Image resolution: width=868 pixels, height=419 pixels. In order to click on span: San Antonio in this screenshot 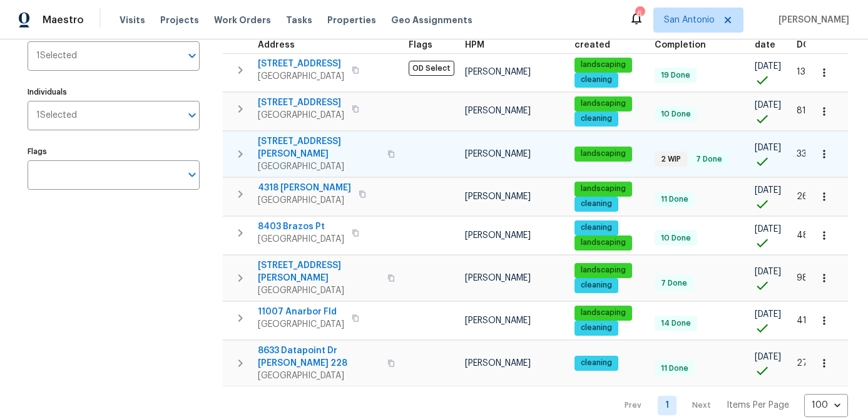, I will do `click(689, 20)`.